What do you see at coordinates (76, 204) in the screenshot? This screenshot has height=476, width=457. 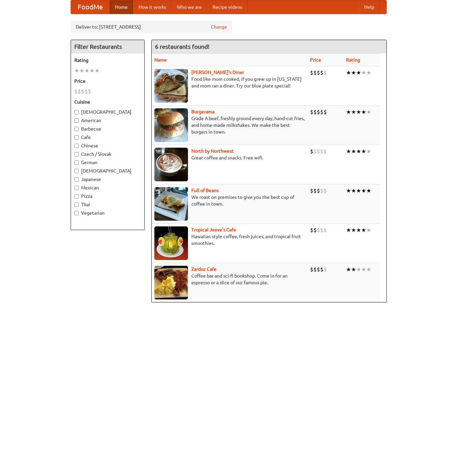 I see `input: Thai` at bounding box center [76, 204].